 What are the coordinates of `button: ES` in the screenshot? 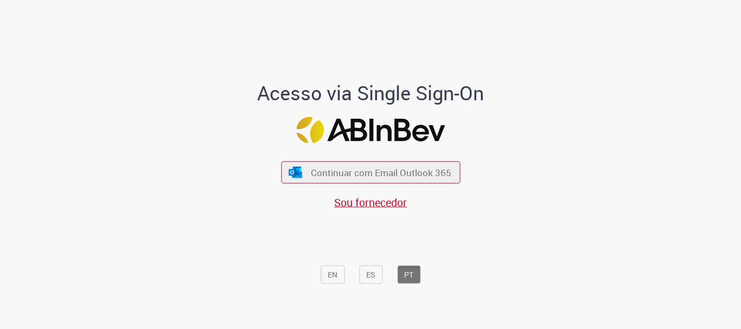 It's located at (371, 275).